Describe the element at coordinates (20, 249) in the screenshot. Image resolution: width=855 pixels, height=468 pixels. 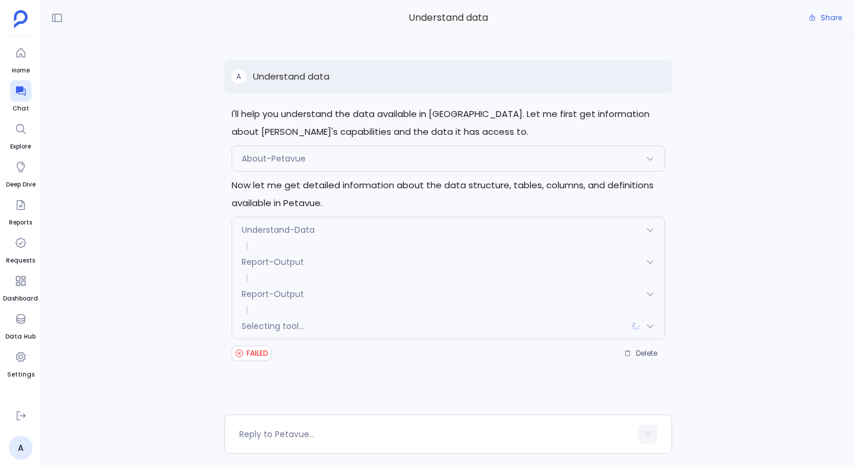
I see `a: Requests` at that location.